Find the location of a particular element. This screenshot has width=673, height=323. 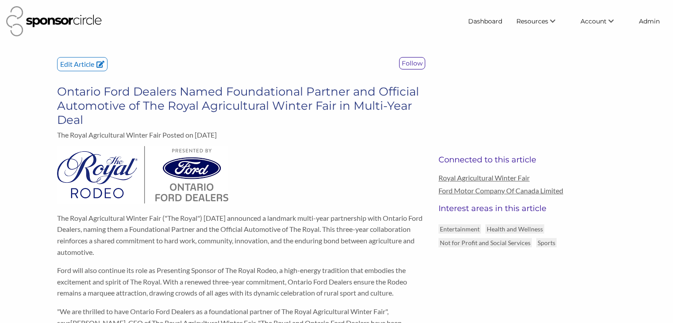

p: Ford will also continue its role as Presenting Sponsor of The Royal Rodeo, a high-energy traditio... is located at coordinates (241, 282).